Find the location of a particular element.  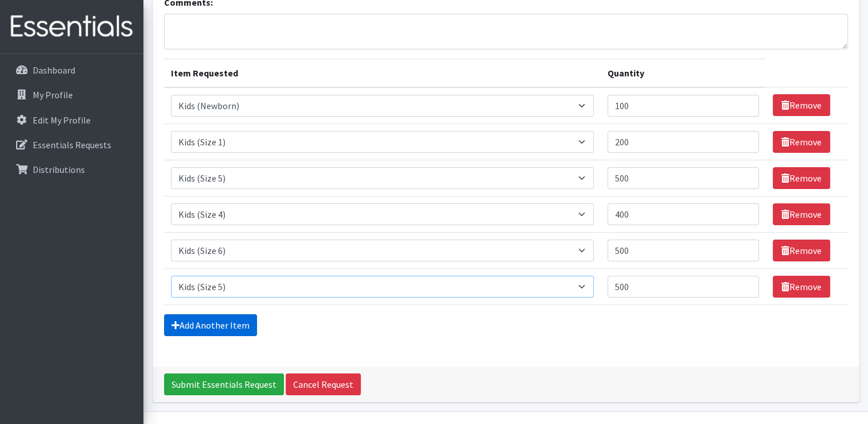

p: Edit My Profile is located at coordinates (61, 120).